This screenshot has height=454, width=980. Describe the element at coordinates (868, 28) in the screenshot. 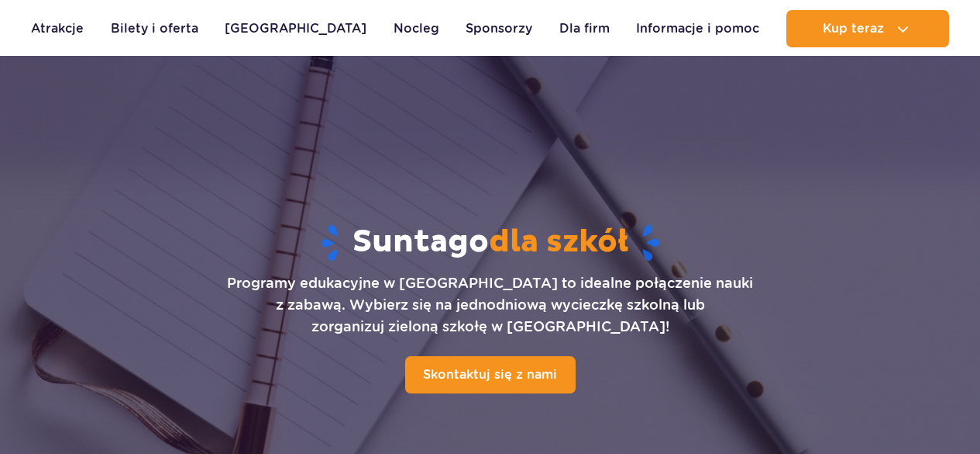

I see `button: Kup teraz` at that location.